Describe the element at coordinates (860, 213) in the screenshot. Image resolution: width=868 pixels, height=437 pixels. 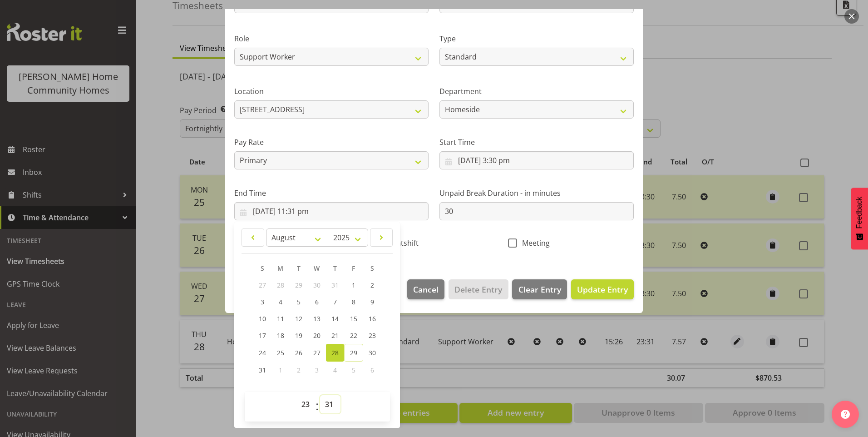
I see `span: Feedback` at that location.